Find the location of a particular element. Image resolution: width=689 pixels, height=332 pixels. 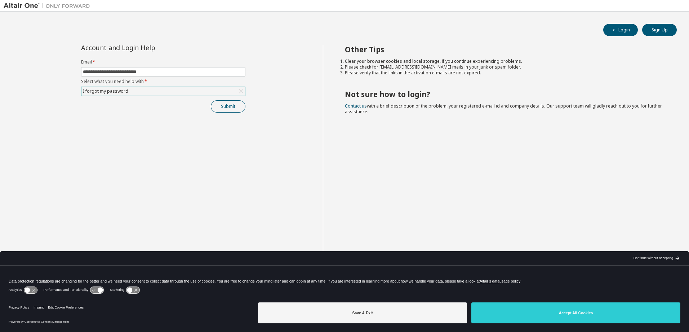

span: with a brief description of the problem, your registered e-mail id and company details. Our suppo... is located at coordinates (504, 109).